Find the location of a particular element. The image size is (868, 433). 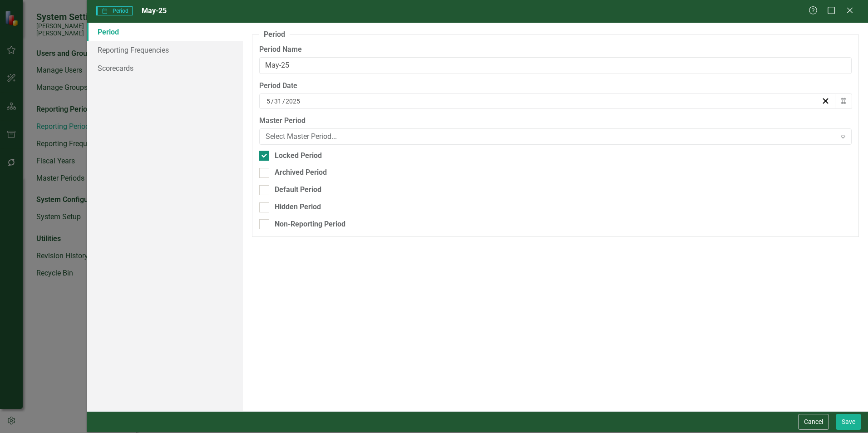

div: Period Date is located at coordinates (555, 86).